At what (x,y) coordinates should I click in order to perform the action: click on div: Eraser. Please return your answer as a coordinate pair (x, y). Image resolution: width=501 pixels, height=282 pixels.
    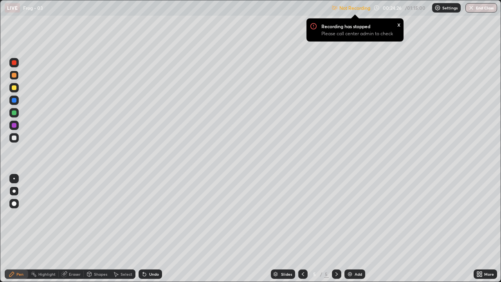
    Looking at the image, I should click on (75, 274).